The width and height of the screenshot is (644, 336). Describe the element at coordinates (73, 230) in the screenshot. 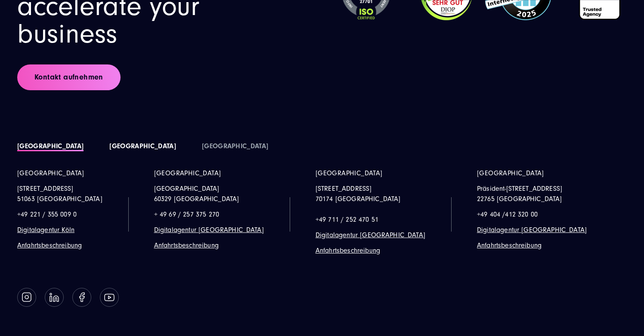

I see `span: n` at that location.